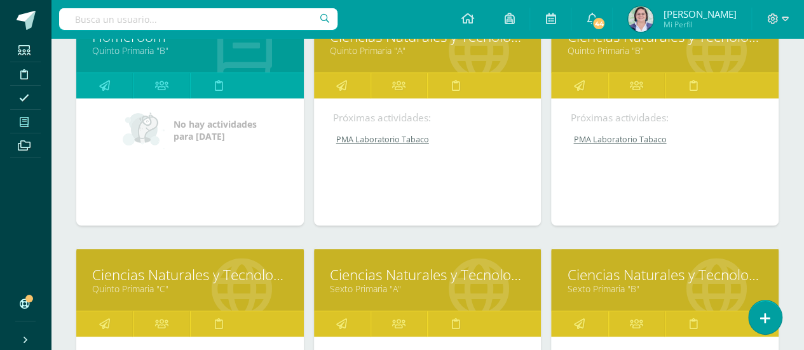  I want to click on a: Quinto Primaria "C", so click(190, 289).